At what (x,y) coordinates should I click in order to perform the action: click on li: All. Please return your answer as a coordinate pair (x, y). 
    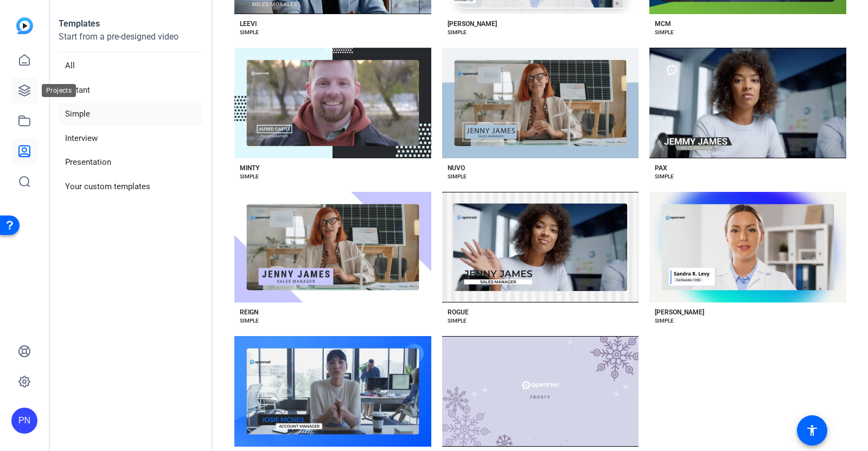
    Looking at the image, I should click on (131, 66).